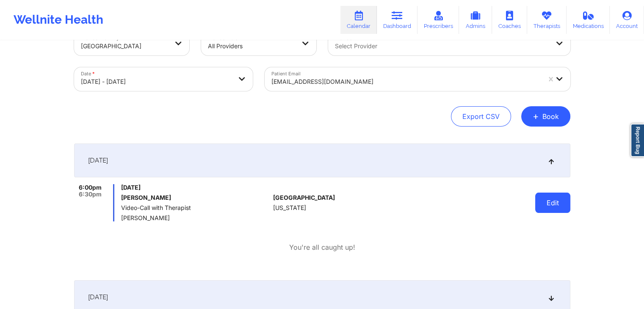  What do you see at coordinates (195, 208) in the screenshot?
I see `span: Video-Call with Therapist` at bounding box center [195, 208].